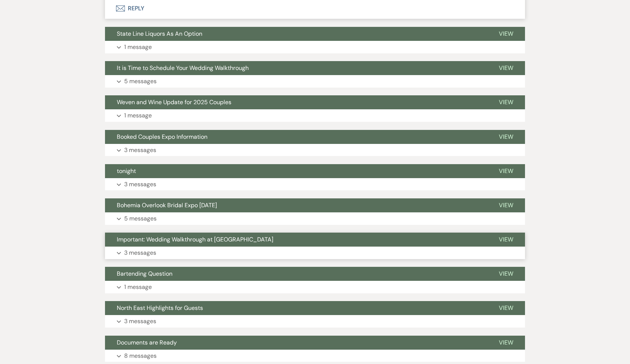 This screenshot has height=364, width=630. Describe the element at coordinates (160, 308) in the screenshot. I see `span: North East Highlights for Guests` at that location.